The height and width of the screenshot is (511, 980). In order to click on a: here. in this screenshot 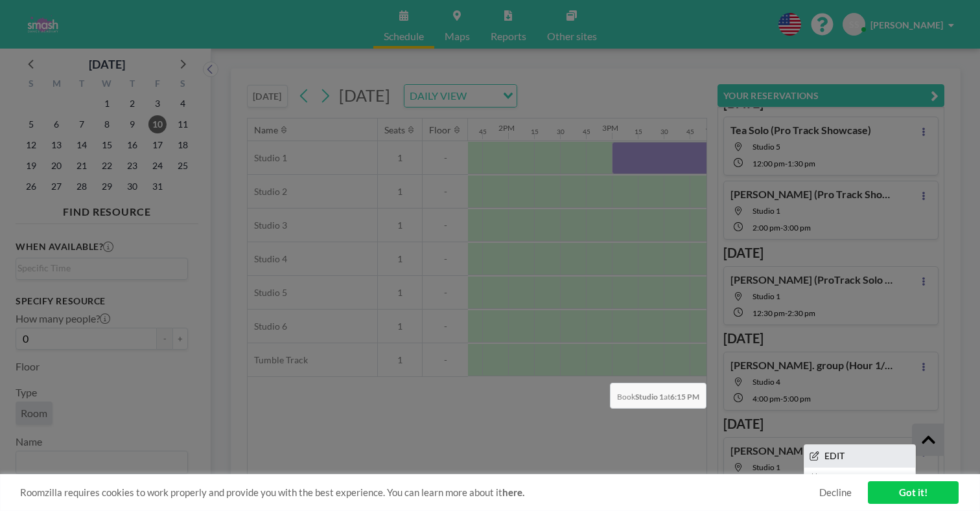, I will do `click(513, 493)`.